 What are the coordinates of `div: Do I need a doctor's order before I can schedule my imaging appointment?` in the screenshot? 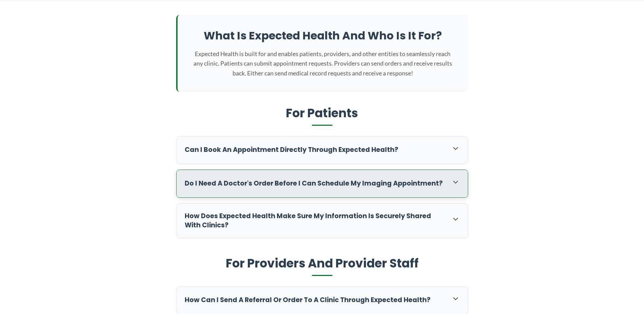 It's located at (322, 183).